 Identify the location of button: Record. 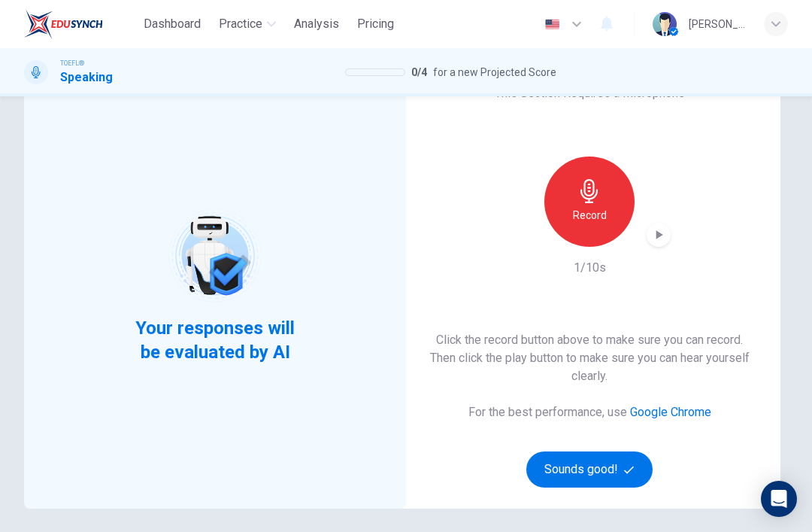
(590, 202).